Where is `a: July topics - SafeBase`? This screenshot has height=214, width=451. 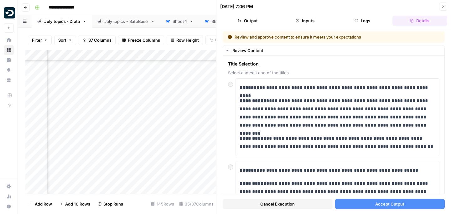
a: July topics - SafeBase is located at coordinates (126, 21).